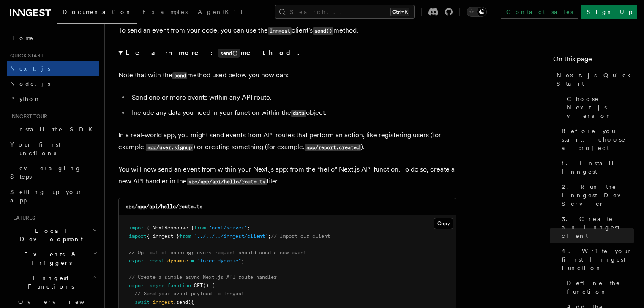 The image size is (644, 308). I want to click on span: 4. Write your first Inngest function, so click(598, 259).